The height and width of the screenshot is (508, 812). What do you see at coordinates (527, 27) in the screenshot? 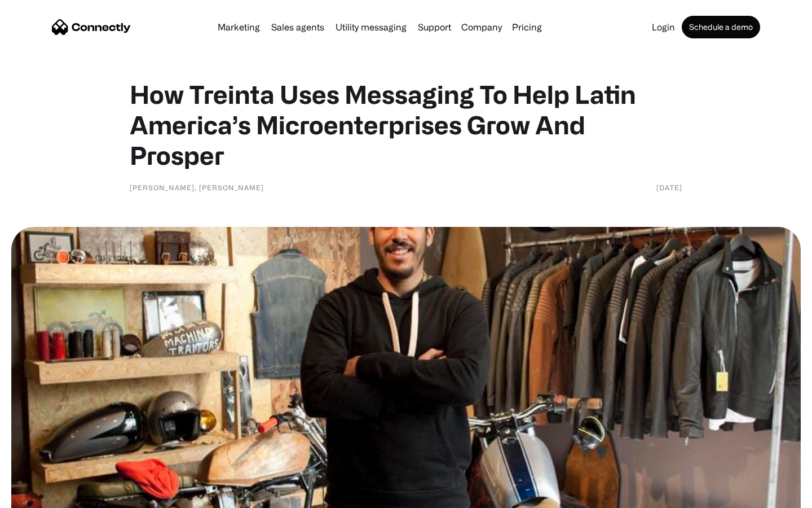
I see `a: Pricing` at bounding box center [527, 27].